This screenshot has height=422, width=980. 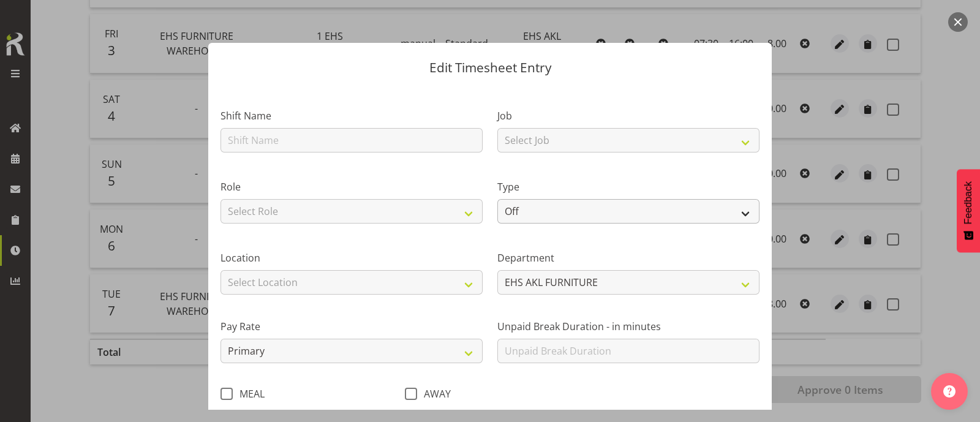 What do you see at coordinates (629, 351) in the screenshot?
I see `input: Unpaid Break Duration` at bounding box center [629, 351].